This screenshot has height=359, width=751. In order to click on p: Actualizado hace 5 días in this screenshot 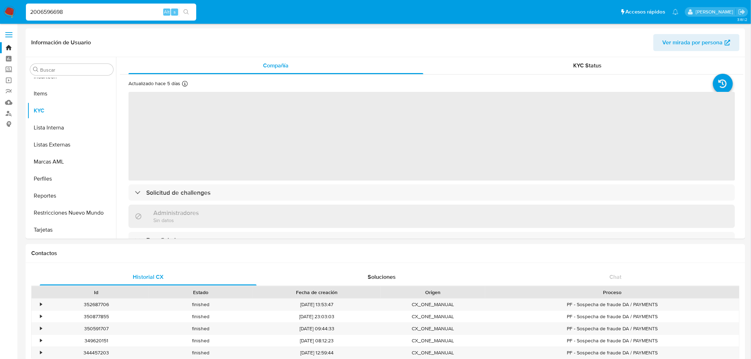, I will do `click(154, 83)`.